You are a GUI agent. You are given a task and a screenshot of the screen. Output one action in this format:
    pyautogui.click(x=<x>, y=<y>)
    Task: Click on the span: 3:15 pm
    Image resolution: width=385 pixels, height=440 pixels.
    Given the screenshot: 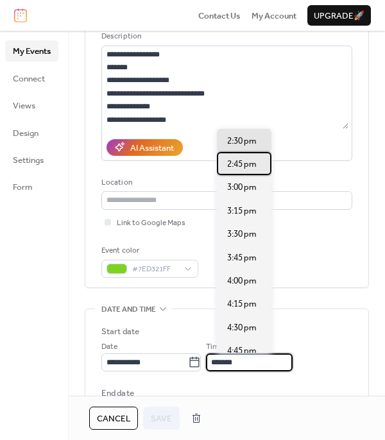 What is the action you would take?
    pyautogui.click(x=242, y=211)
    